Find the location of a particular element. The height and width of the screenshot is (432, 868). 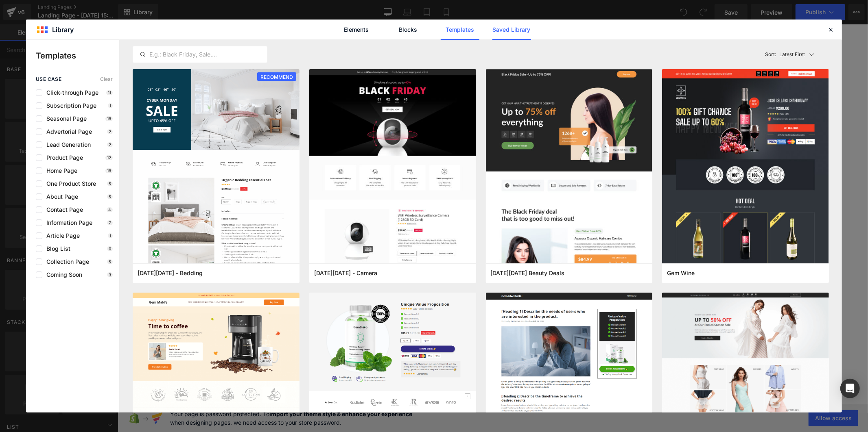

p: 12 is located at coordinates (109, 158).